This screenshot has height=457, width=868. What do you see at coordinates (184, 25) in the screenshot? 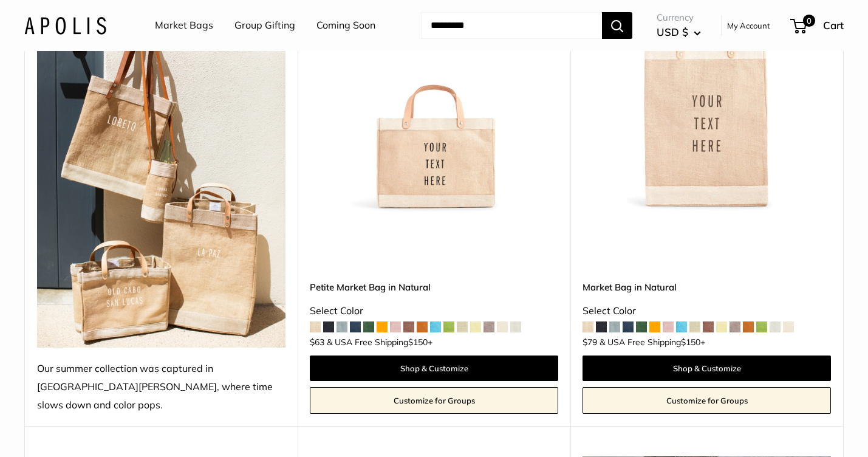
I see `a: Market Bags` at bounding box center [184, 25].